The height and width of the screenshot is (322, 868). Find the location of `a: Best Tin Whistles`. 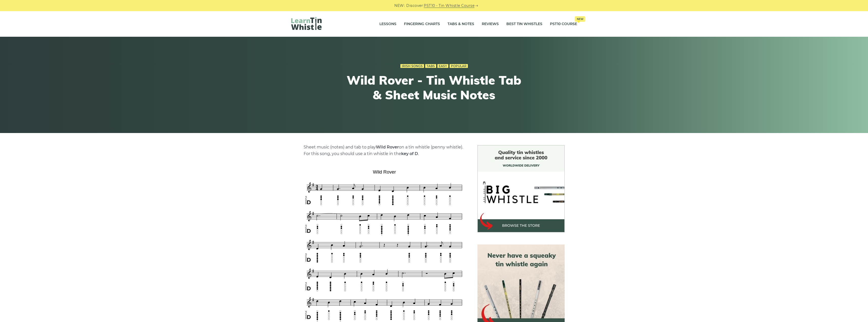

a: Best Tin Whistles is located at coordinates (524, 24).